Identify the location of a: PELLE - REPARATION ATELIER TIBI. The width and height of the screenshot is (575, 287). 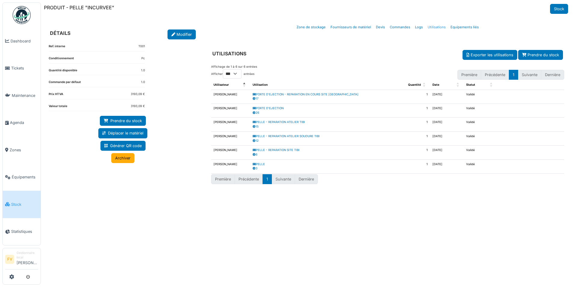
(279, 122).